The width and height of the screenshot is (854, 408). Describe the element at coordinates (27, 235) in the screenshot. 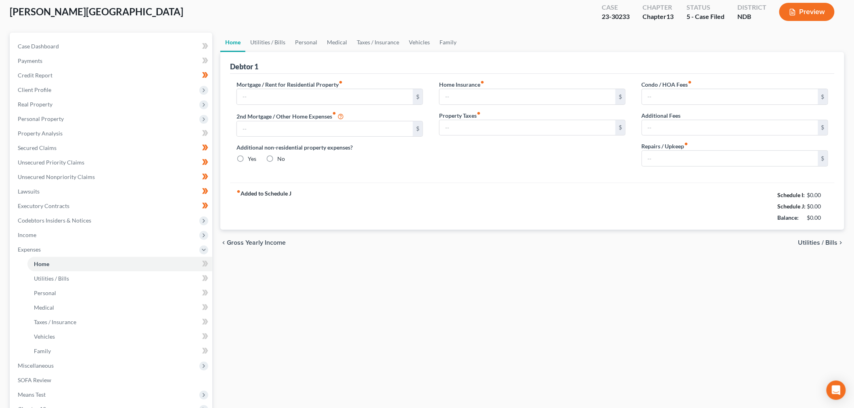

I see `span: Income` at that location.